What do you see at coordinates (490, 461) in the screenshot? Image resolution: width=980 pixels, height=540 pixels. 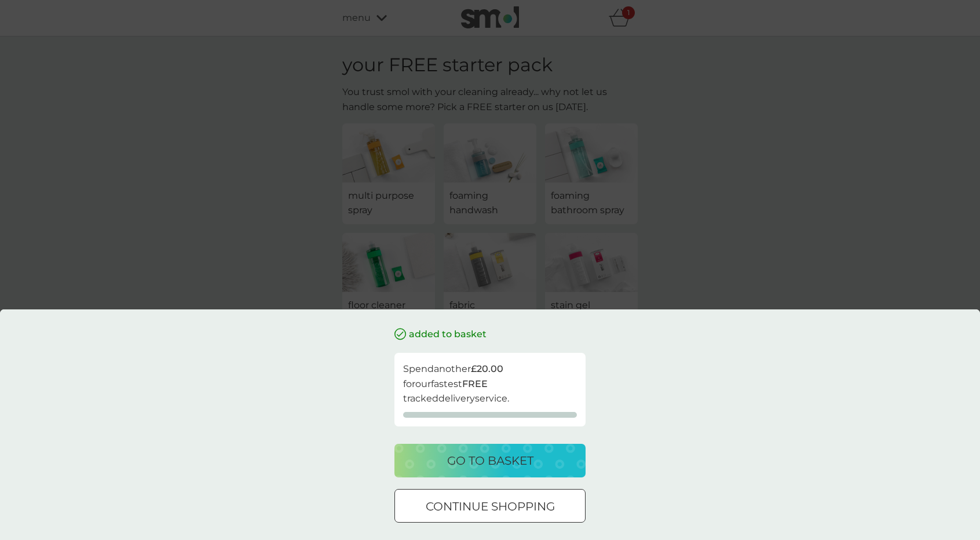 I see `p: go to basket` at bounding box center [490, 461].